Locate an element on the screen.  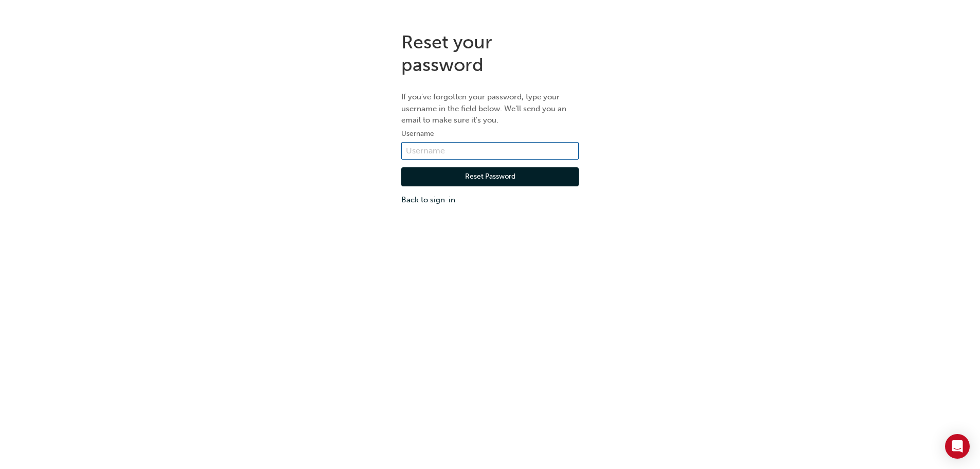
a: Back to sign-in is located at coordinates (490, 200).